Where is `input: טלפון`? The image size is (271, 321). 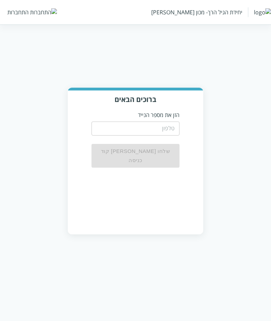 input: טלפון is located at coordinates (136, 129).